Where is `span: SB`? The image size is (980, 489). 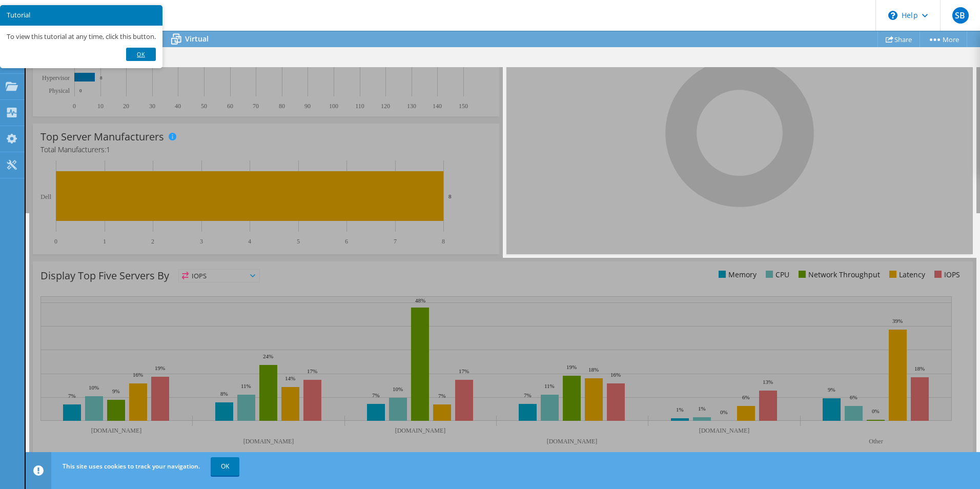 span: SB is located at coordinates (960, 15).